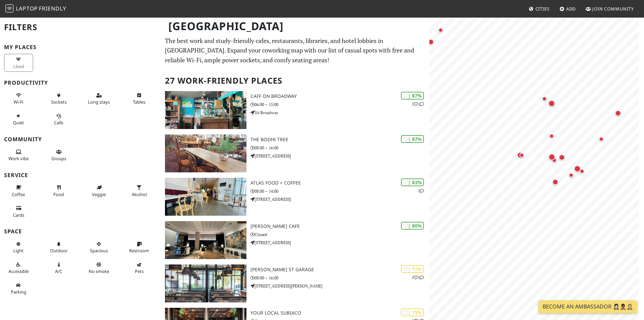 This screenshot has height=320, width=644. What do you see at coordinates (18, 194) in the screenshot?
I see `span: Coffee` at bounding box center [18, 194].